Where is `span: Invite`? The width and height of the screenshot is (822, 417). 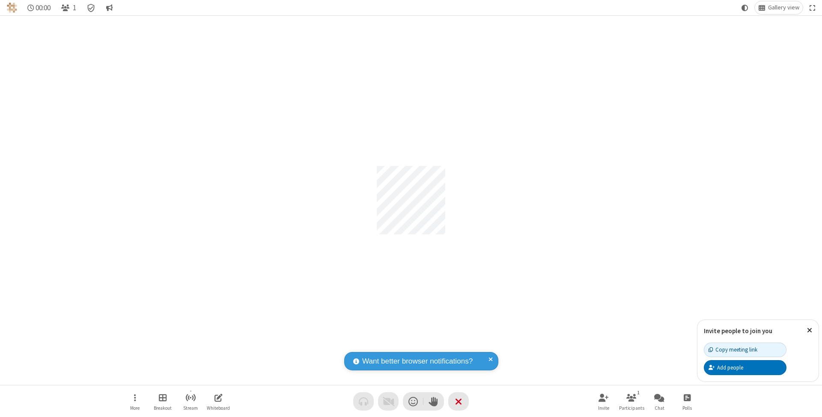
span: Invite is located at coordinates (603, 408).